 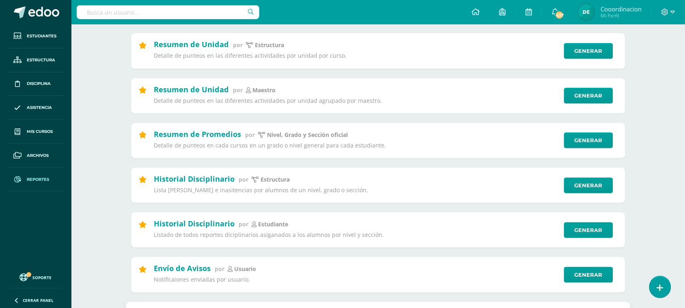 I want to click on p: estudiante, so click(x=273, y=224).